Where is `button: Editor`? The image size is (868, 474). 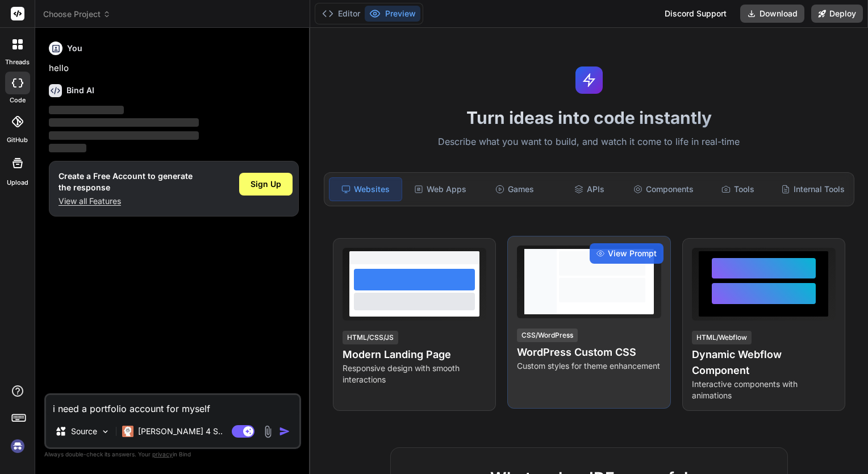
button: Editor is located at coordinates (341, 14).